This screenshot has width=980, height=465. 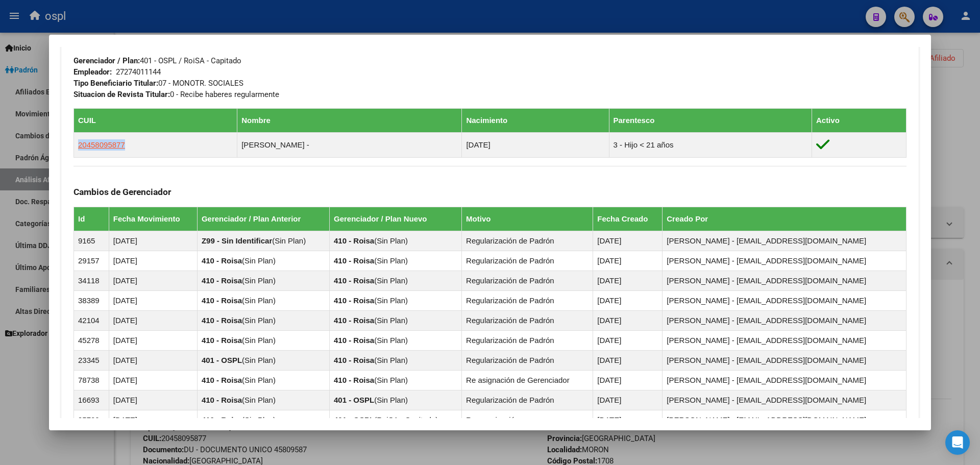 I want to click on th: Fecha Movimiento, so click(x=153, y=219).